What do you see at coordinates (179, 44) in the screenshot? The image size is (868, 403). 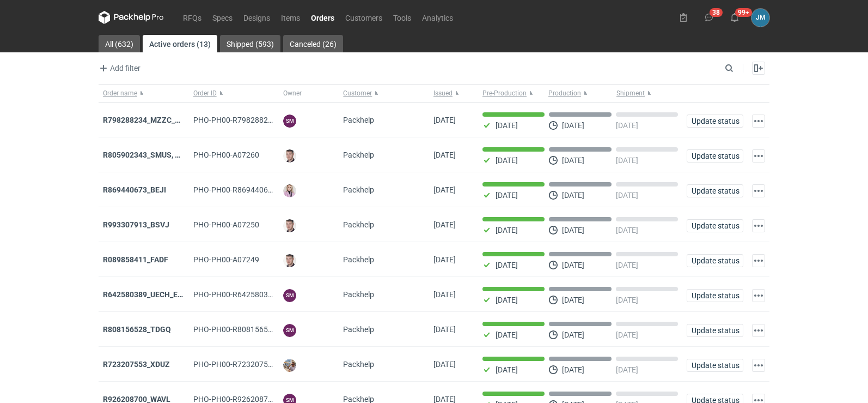 I see `a: Active orders (13)` at bounding box center [179, 44].